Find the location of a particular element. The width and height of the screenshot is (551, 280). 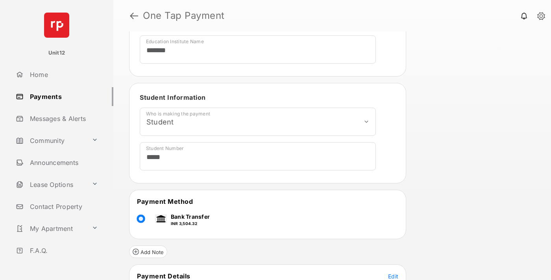

strong: One Tap Payment is located at coordinates (184, 16).